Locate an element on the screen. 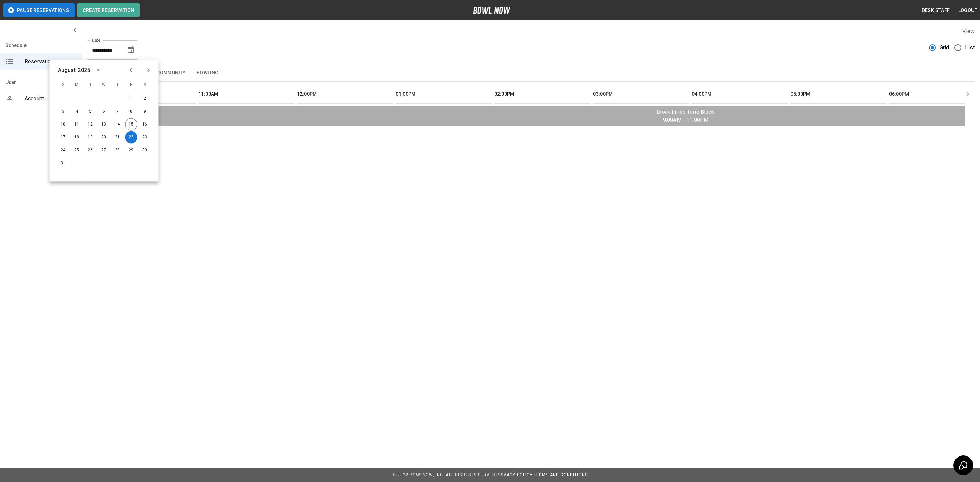 The width and height of the screenshot is (980, 482). button: Create Reservation is located at coordinates (108, 10).